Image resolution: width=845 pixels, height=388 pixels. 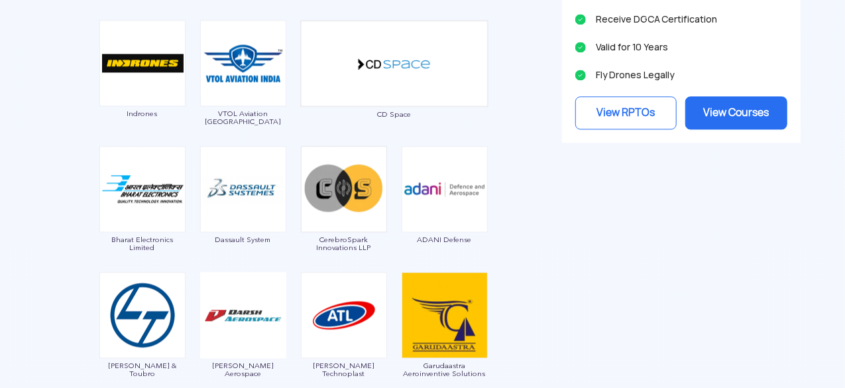 What do you see at coordinates (243, 239) in the screenshot?
I see `span: Dassault System` at bounding box center [243, 239].